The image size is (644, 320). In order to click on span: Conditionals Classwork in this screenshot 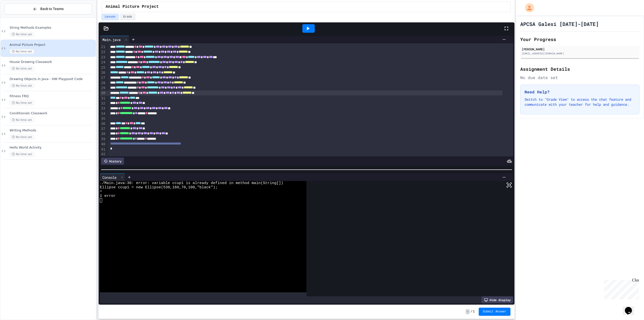, I will do `click(52, 113)`.